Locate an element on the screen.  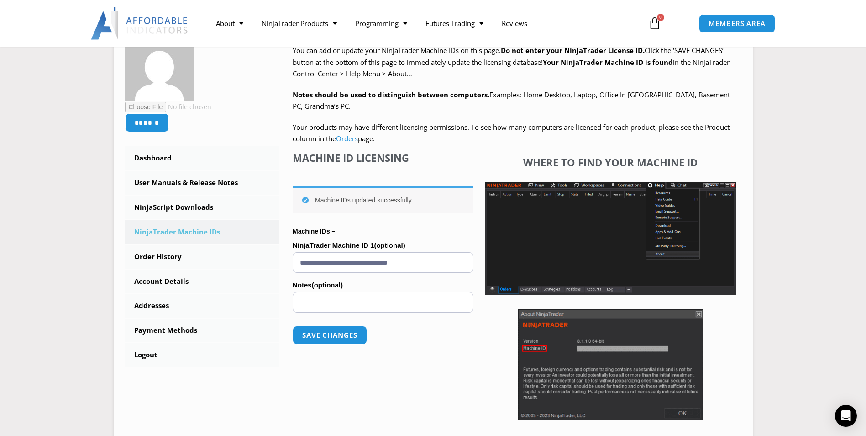
a: Logout is located at coordinates (202, 355).